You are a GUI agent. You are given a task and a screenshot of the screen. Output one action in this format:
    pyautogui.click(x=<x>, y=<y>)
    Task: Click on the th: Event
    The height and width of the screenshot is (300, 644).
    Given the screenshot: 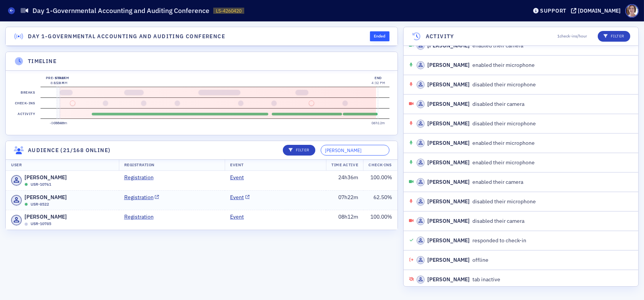 What is the action you would take?
    pyautogui.click(x=275, y=165)
    